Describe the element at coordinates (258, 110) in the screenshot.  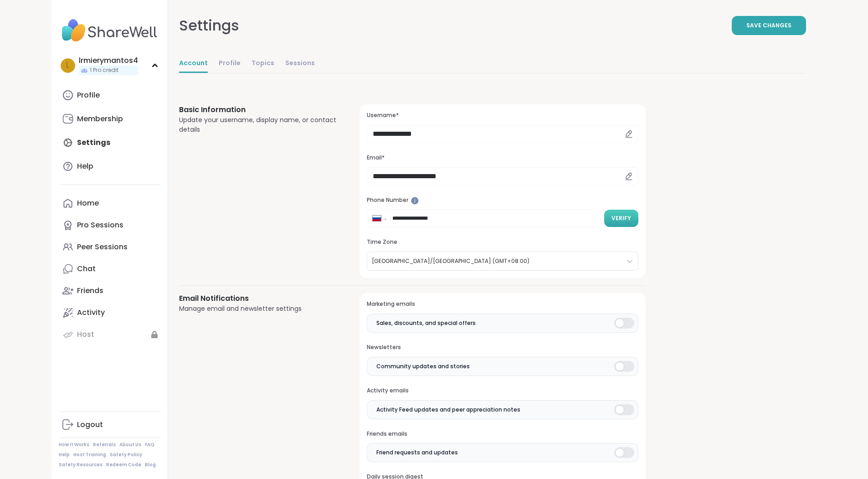
I see `h3: Basic Information` at that location.